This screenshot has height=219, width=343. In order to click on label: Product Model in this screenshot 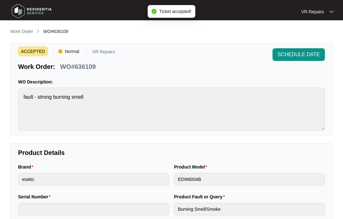, I will do `click(192, 167)`.